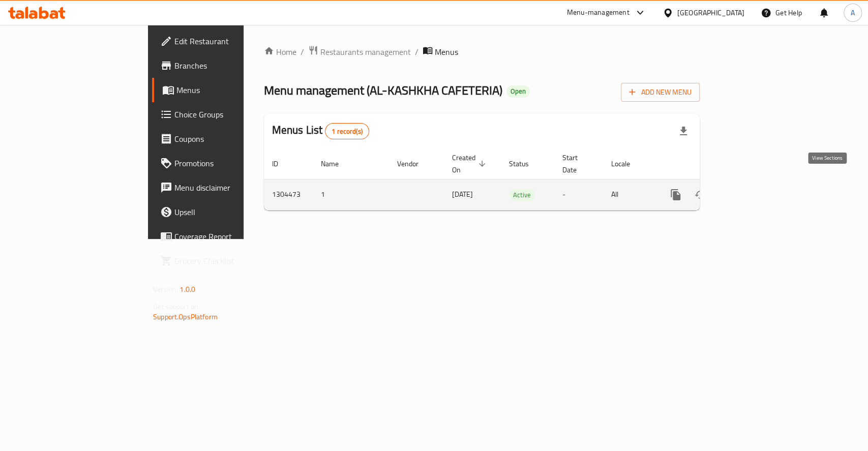 The width and height of the screenshot is (868, 451). Describe the element at coordinates (577, 163) in the screenshot. I see `span: Start Date` at that location.